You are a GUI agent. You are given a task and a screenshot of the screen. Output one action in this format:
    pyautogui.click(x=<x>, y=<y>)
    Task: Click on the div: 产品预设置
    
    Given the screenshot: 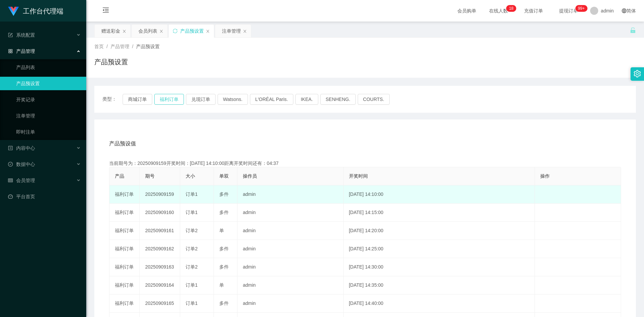 What is the action you would take?
    pyautogui.click(x=192, y=31)
    